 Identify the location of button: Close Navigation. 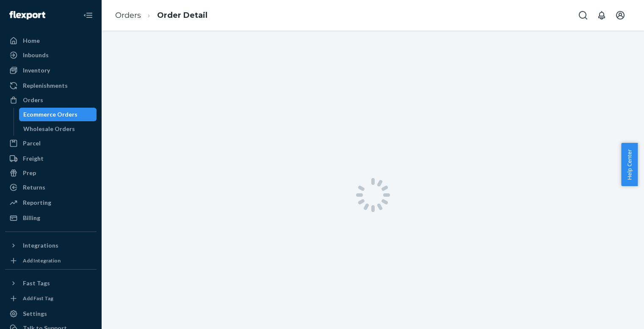
(88, 15).